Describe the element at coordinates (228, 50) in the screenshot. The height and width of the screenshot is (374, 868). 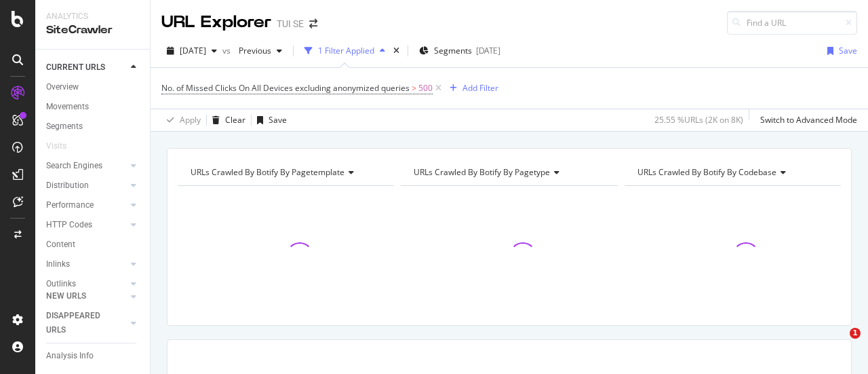
I see `span: vs` at that location.